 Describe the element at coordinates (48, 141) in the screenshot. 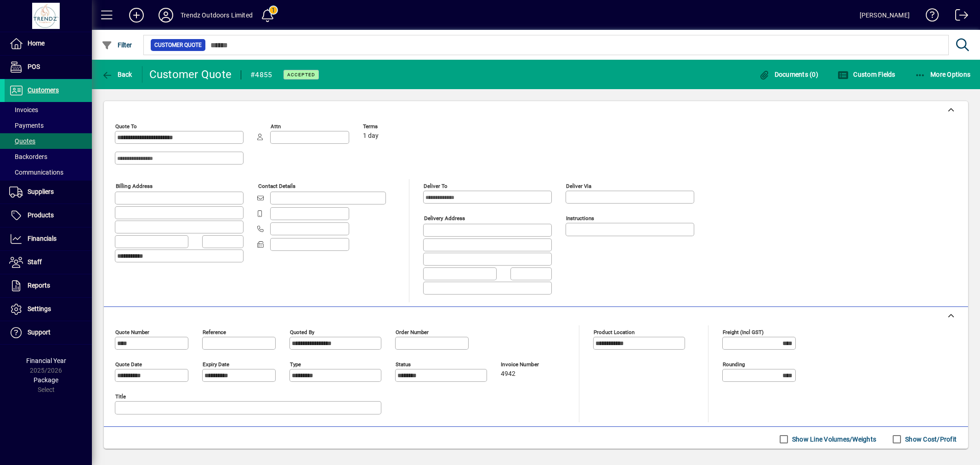

I see `a: Quotes` at that location.